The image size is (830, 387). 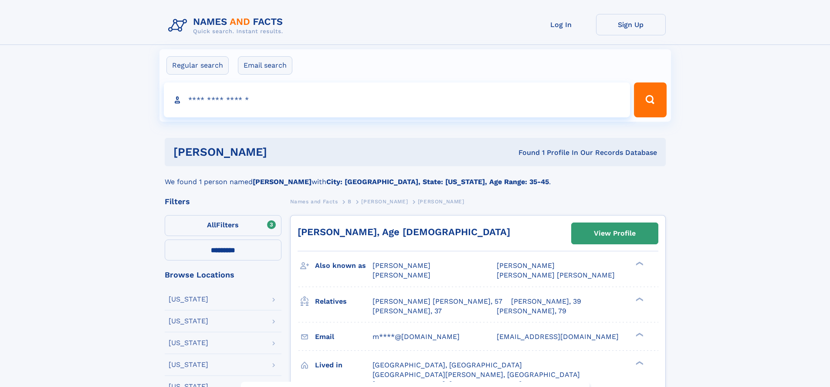 I want to click on label: Filters, so click(x=223, y=225).